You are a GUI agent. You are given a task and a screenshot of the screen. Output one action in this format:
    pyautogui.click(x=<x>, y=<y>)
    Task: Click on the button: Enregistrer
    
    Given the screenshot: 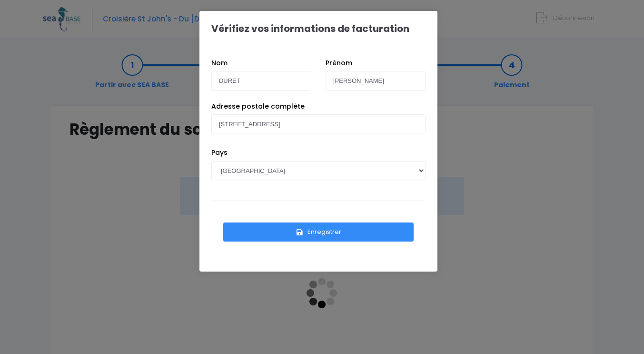 What is the action you would take?
    pyautogui.click(x=319, y=233)
    